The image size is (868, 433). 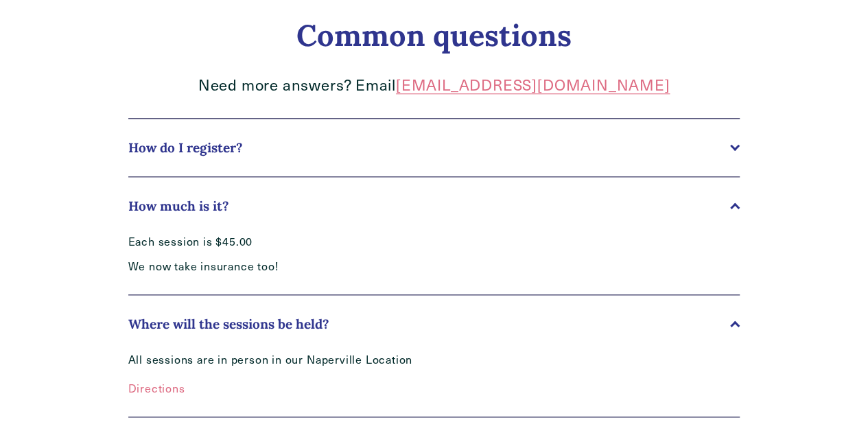 I want to click on div: How much is it?, so click(x=435, y=265).